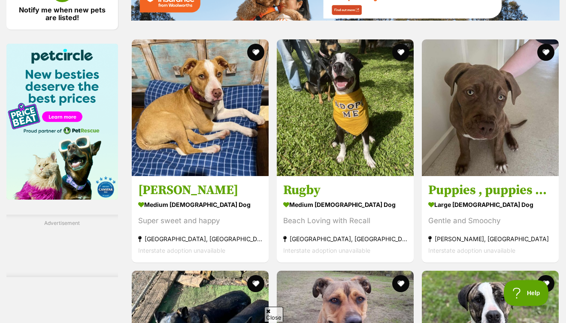 The image size is (566, 323). What do you see at coordinates (274, 314) in the screenshot?
I see `span: Close` at bounding box center [274, 314].